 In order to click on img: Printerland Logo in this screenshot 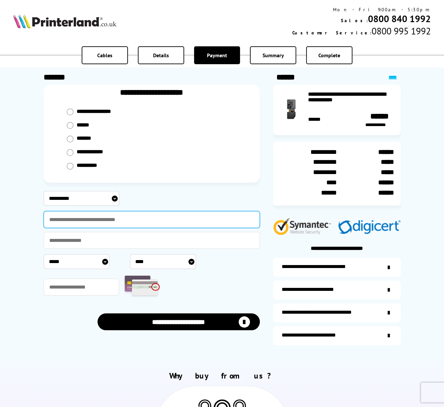, I will do `click(65, 21)`.